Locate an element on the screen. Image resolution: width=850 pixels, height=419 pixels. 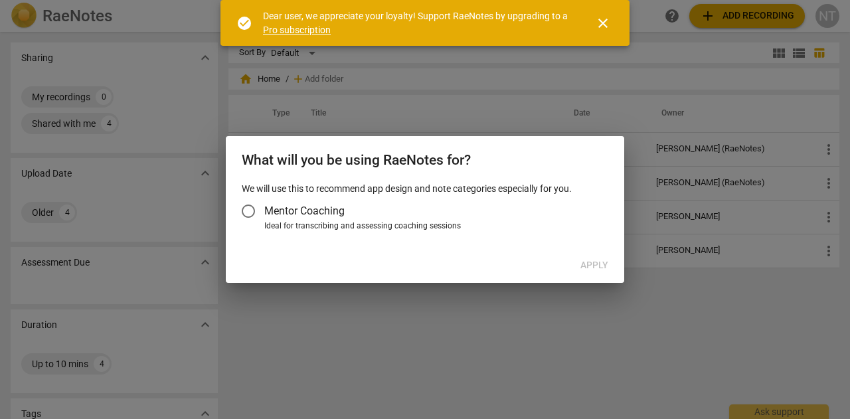
div: Ideal for transcribing and assessing coaching sessions is located at coordinates (435, 227).